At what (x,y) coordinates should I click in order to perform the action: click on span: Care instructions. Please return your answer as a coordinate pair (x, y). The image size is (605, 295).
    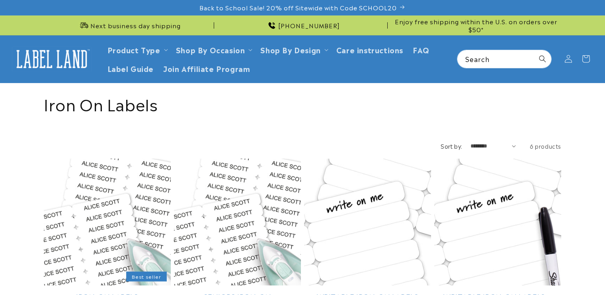
    Looking at the image, I should click on (370, 49).